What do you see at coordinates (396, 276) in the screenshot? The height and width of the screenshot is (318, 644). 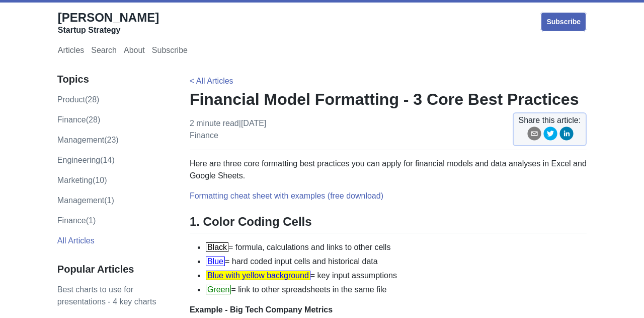 I see `li: = key input assumptions` at bounding box center [396, 276].